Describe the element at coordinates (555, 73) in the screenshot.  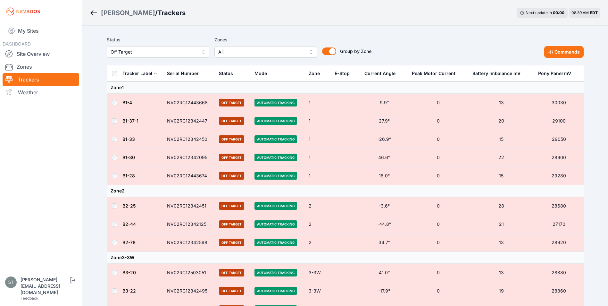
I see `div: Pony Panel mV` at that location.